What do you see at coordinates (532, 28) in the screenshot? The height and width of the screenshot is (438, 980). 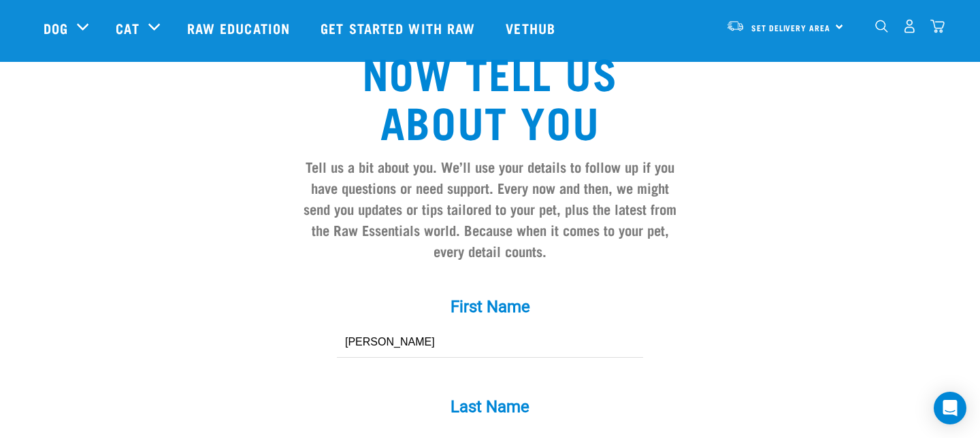 I see `a: Vethub` at bounding box center [532, 28].